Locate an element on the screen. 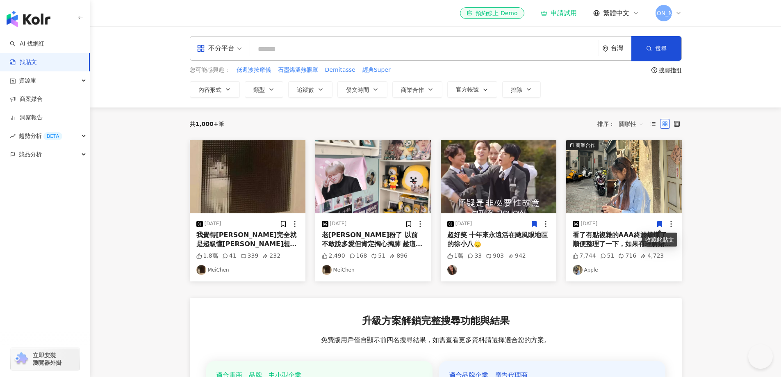 The height and width of the screenshot is (377, 781). a: chrome extension立即安裝 瀏覽器外掛 is located at coordinates (45, 359).